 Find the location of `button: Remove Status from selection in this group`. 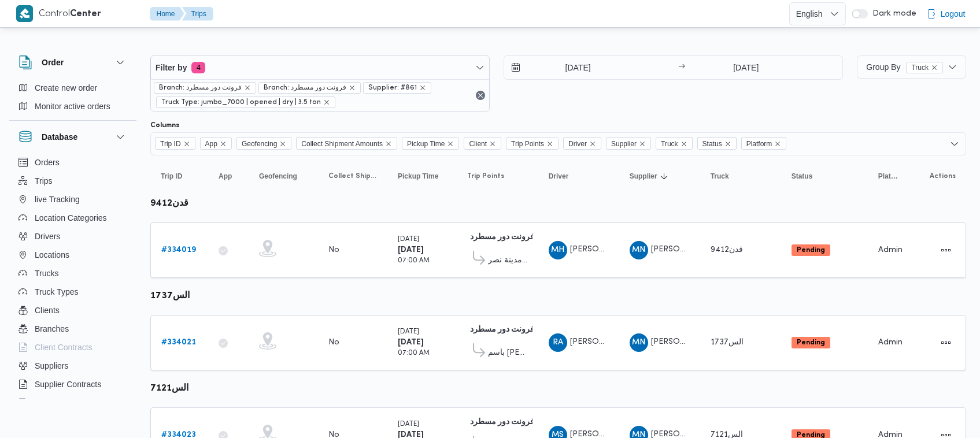

button: Remove Status from selection in this group is located at coordinates (728, 144).